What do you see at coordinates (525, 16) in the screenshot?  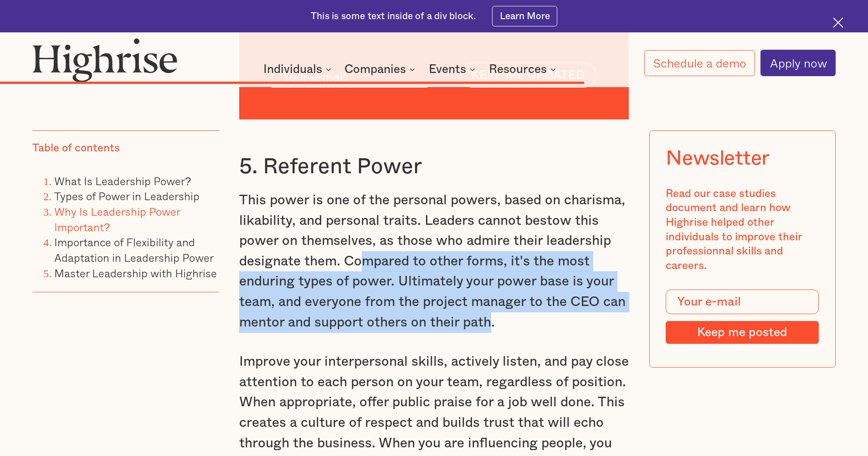 I see `a: Learn More` at bounding box center [525, 16].